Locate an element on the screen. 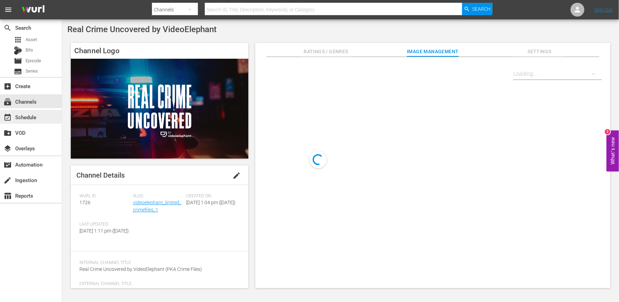  span: Create is located at coordinates (8, 86).